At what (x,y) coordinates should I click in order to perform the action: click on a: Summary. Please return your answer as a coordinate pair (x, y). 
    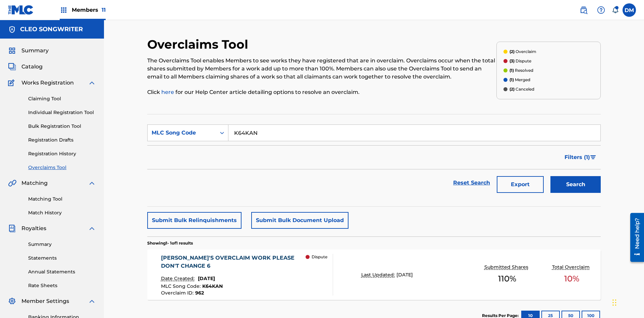
    Looking at the image, I should click on (62, 244).